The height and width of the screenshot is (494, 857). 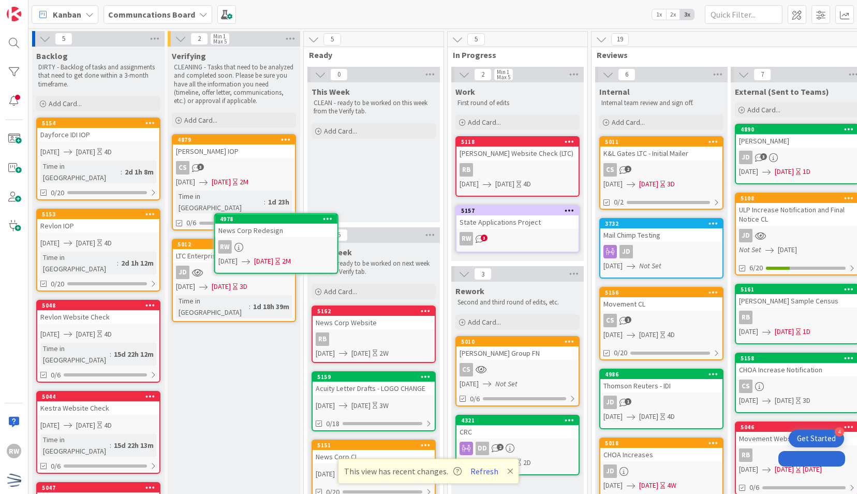 What do you see at coordinates (518, 222) in the screenshot?
I see `div: State Applications Project` at bounding box center [518, 222].